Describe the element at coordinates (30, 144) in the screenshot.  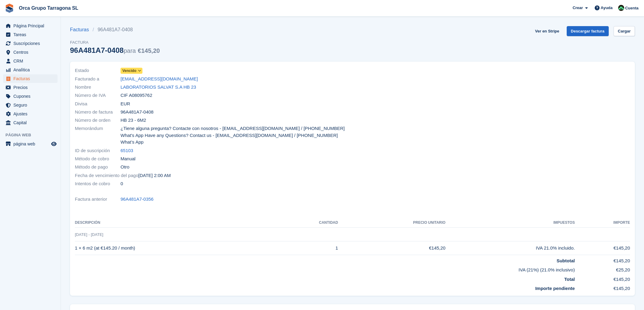
I see `a: menú` at that location.